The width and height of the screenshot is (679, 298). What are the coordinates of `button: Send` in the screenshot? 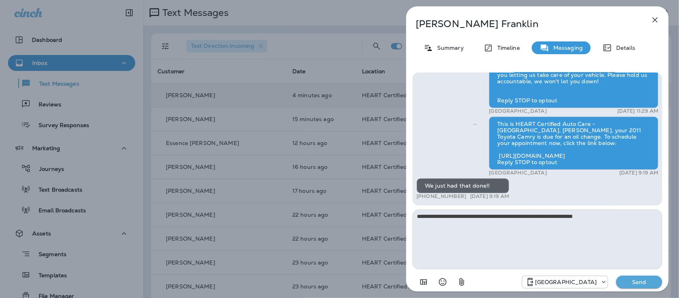 It's located at (640, 282).